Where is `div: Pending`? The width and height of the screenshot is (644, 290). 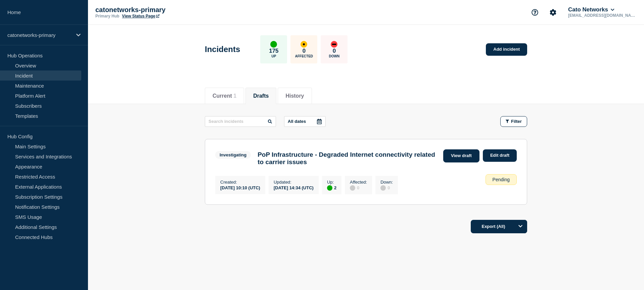
div: Pending is located at coordinates (501, 180).